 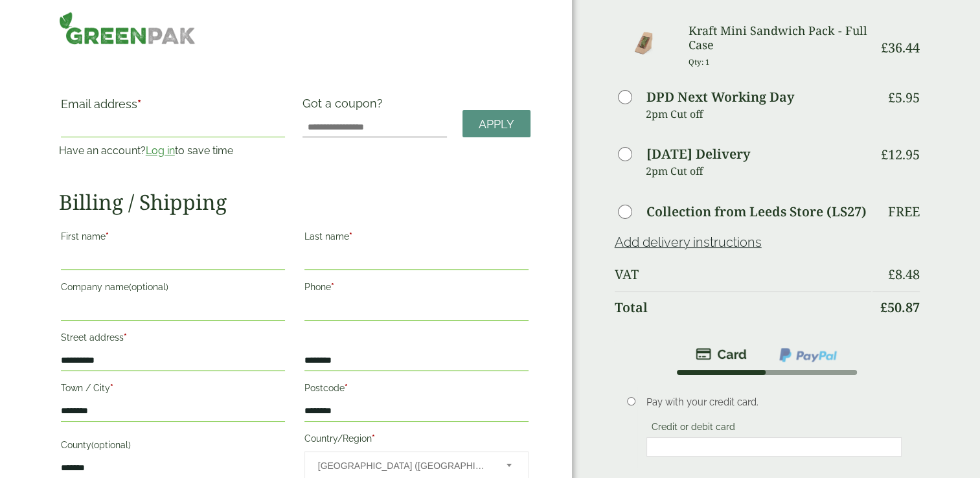 I want to click on label: Company name, so click(x=173, y=288).